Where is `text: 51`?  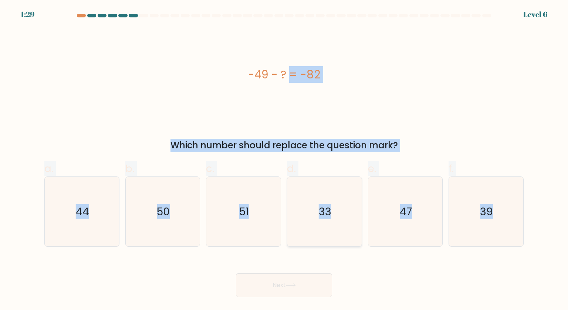 text: 51 is located at coordinates (244, 211).